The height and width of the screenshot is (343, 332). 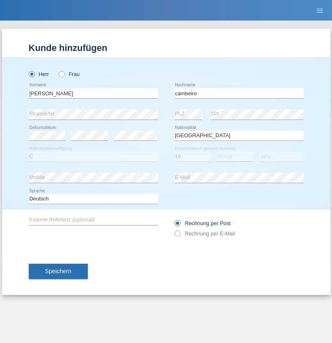 I want to click on input: Frau, so click(x=61, y=74).